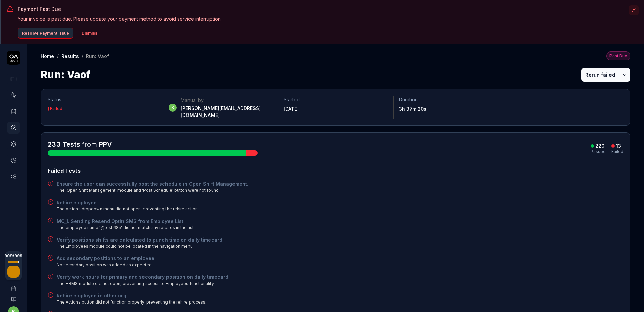 This screenshot has height=312, width=644. What do you see at coordinates (106, 145) in the screenshot?
I see `a: PPV` at bounding box center [106, 145].